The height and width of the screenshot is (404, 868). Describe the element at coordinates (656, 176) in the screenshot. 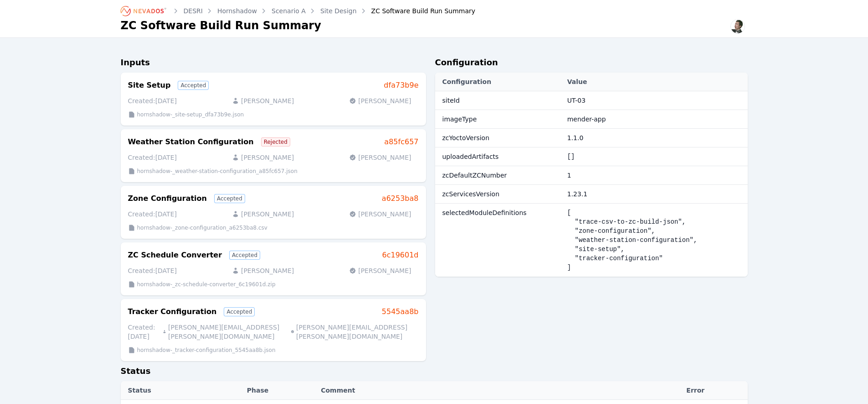

I see `td: 1` at that location.